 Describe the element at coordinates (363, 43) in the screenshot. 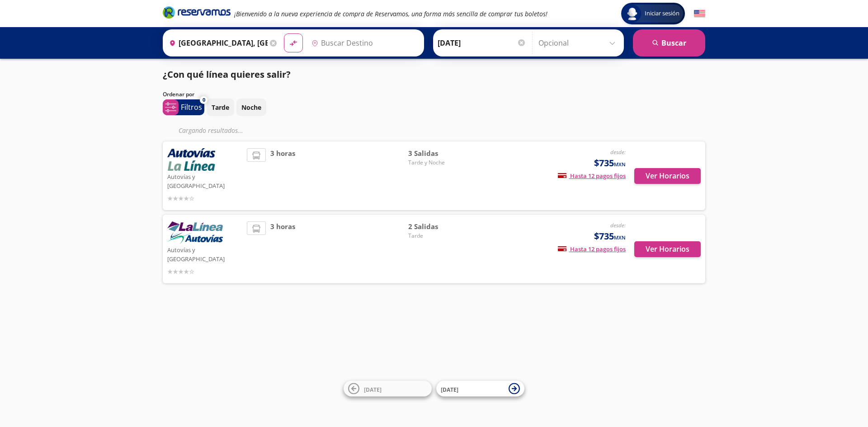

I see `input: Buscar Destino` at that location.